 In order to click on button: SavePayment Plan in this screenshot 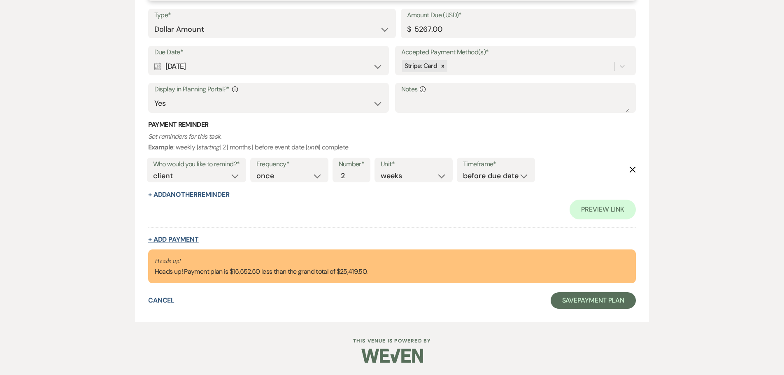, I will do `click(594, 300)`.